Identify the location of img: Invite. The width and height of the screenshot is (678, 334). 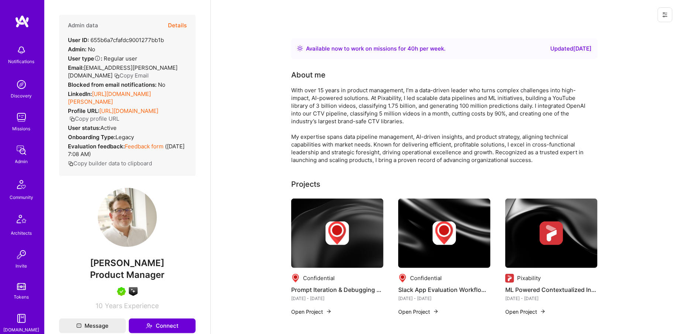
(21, 255).